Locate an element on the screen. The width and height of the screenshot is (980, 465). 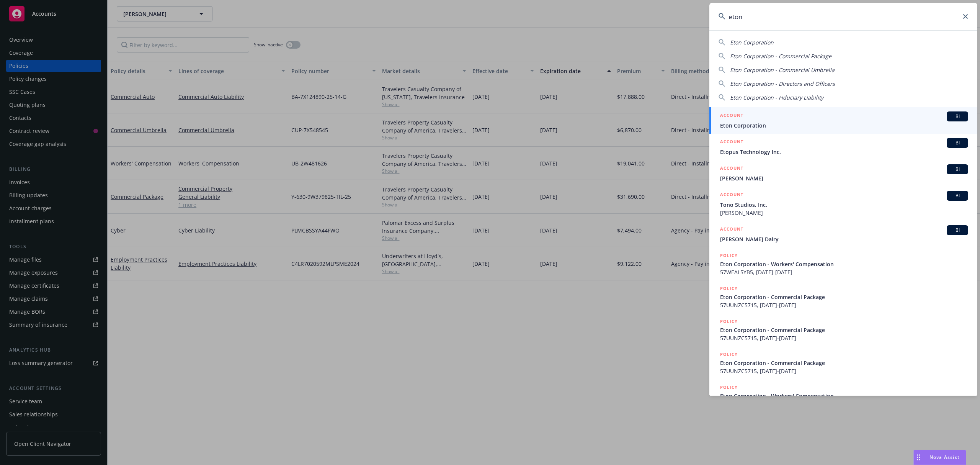
a: ACCOUNTBIEton Corporation is located at coordinates (843, 120).